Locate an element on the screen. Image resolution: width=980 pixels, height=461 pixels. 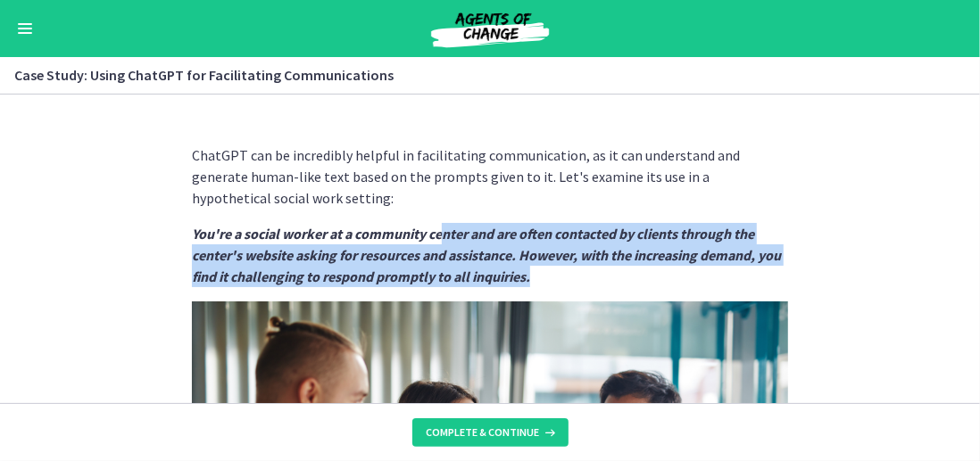
span: Complete & continue is located at coordinates (483, 433).